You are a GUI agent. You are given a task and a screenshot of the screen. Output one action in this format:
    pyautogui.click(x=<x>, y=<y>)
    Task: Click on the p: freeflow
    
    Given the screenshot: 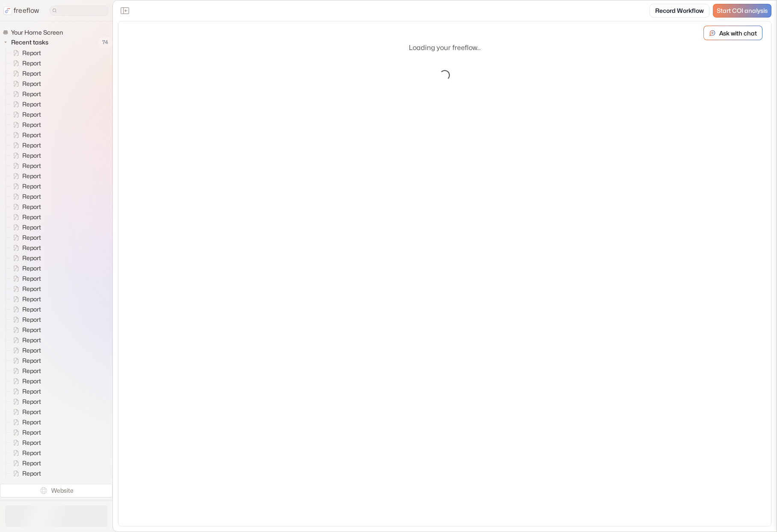 What is the action you would take?
    pyautogui.click(x=26, y=11)
    